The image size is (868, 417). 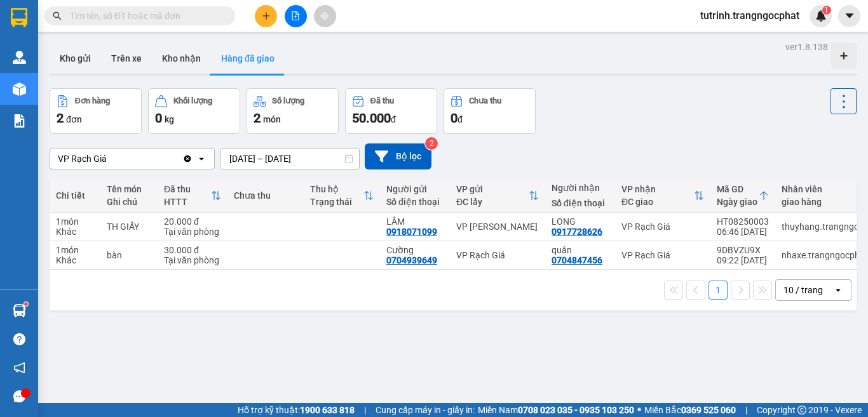 I want to click on span: search, so click(x=57, y=16).